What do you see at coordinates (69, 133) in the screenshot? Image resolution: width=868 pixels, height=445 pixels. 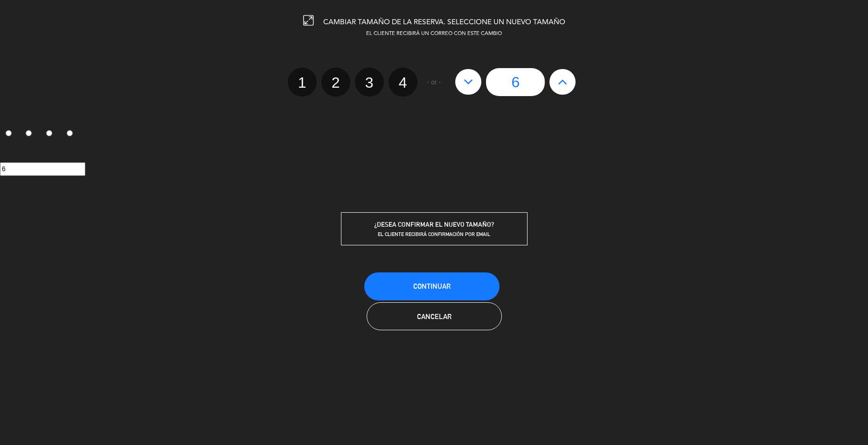 I see `input: 4` at bounding box center [69, 133].